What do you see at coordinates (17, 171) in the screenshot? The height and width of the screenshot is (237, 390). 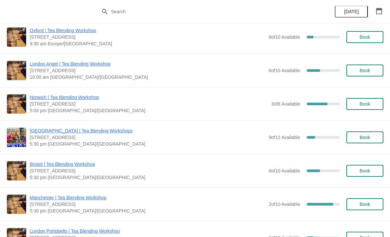 I see `img: Bristol | Tea Blending Workshop | 73 Park Street, Bristol, BS1 5PB | 5:30 pm Europe/London` at bounding box center [17, 171].